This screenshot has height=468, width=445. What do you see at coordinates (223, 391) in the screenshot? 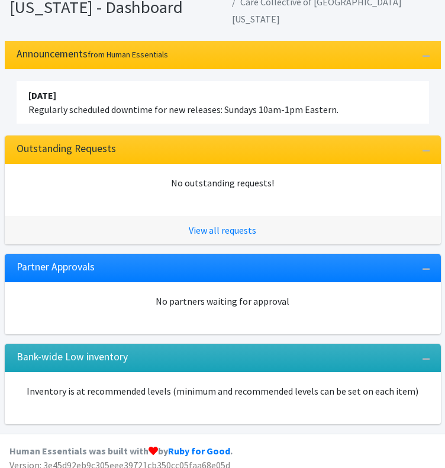
I see `p: Inventory is at recommended levels (minimum and recommended levels can be set on each item)` at bounding box center [223, 391].